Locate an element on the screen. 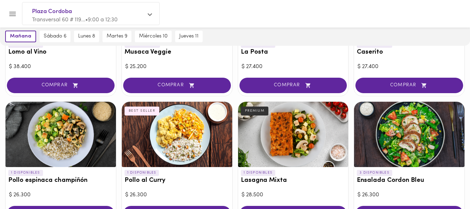  button: mañana is located at coordinates (21, 36).